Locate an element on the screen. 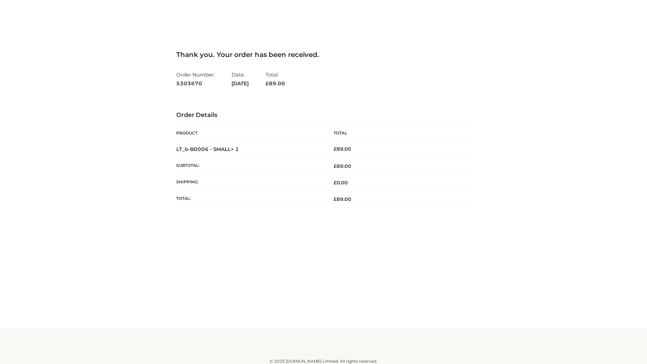 The height and width of the screenshot is (364, 647). th: Subtotal: is located at coordinates (250, 166).